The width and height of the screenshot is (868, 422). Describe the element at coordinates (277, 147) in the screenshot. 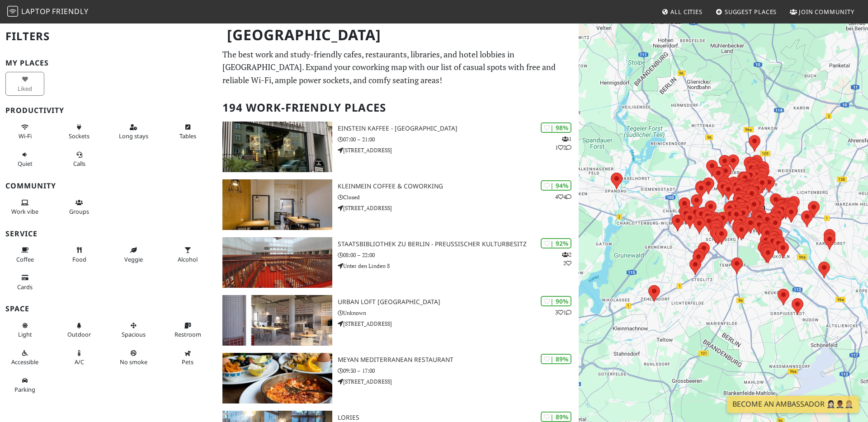

I see `img: Einstein Kaffee - Charlottenburg` at that location.